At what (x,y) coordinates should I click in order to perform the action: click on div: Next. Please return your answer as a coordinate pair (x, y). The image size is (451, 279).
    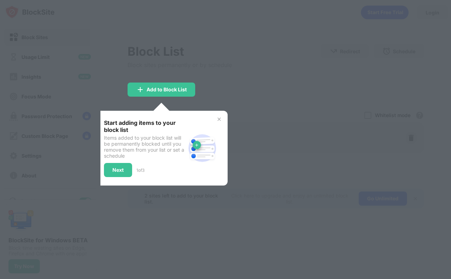
    Looking at the image, I should click on (118, 170).